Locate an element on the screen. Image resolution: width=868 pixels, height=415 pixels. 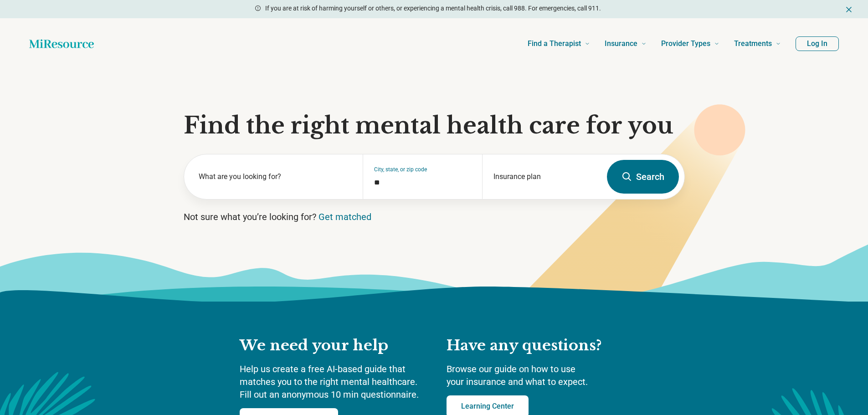
a: Provider Types is located at coordinates (690, 44).